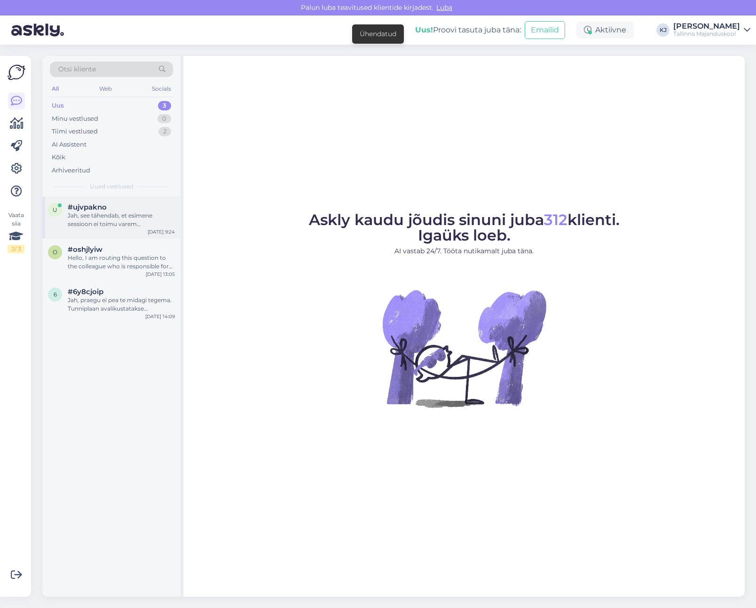  Describe the element at coordinates (464, 348) in the screenshot. I see `img: No Chat active` at that location.